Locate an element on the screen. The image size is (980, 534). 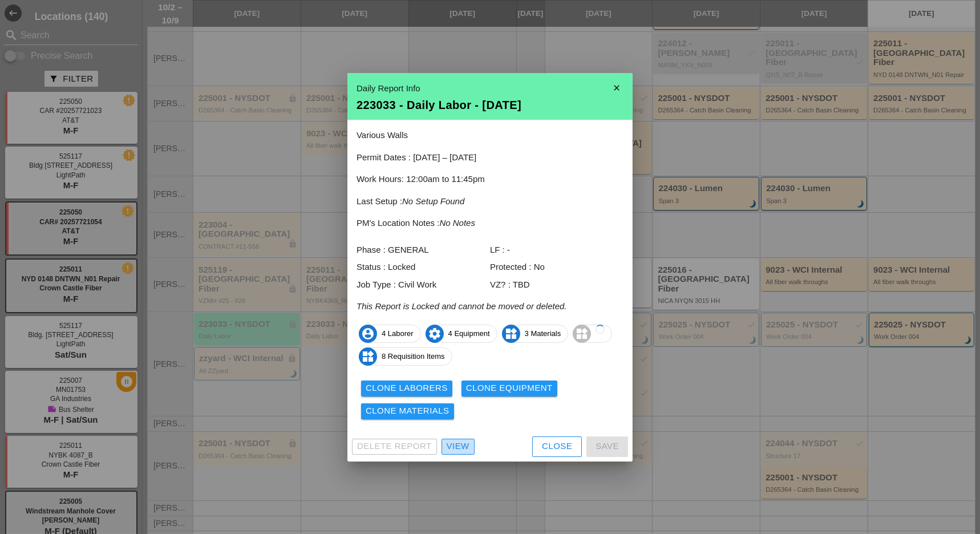
div: Phase : GENERAL is located at coordinates (423, 250).